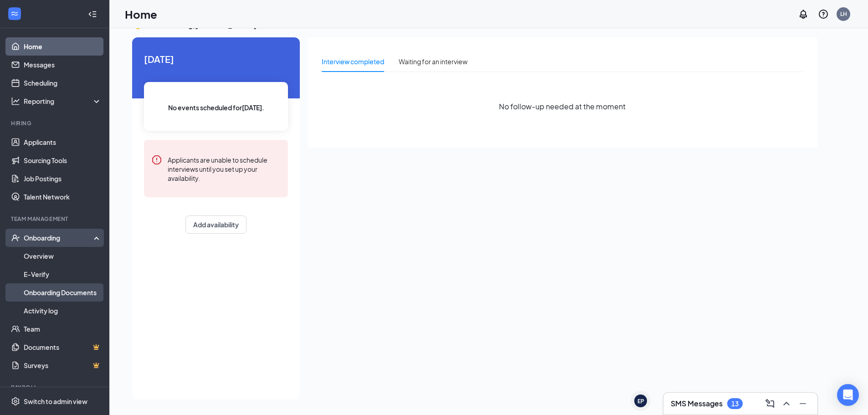 The width and height of the screenshot is (868, 415). I want to click on svg: Error, so click(157, 160).